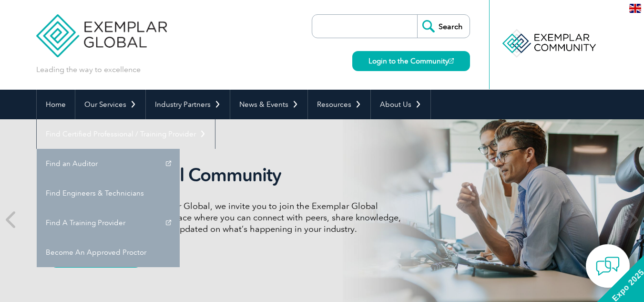 The width and height of the screenshot is (644, 302). What do you see at coordinates (188, 104) in the screenshot?
I see `a: Industry Partners` at bounding box center [188, 104].